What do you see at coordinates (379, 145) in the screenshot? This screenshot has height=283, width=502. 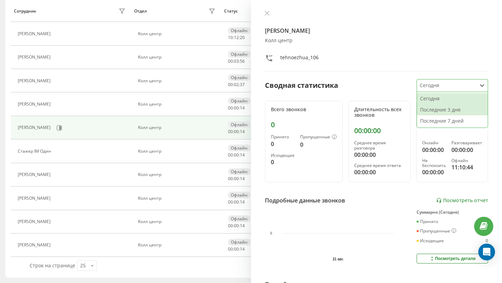 I see `div: Среднее время разговора` at bounding box center [379, 145].